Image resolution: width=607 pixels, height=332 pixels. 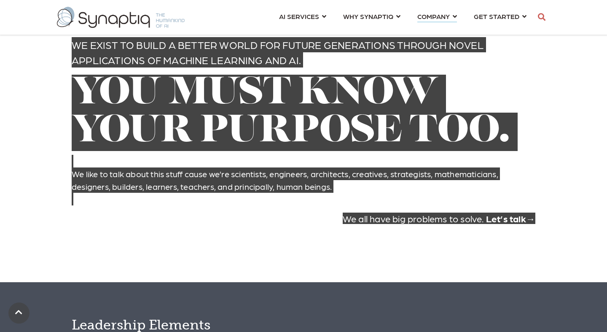 What do you see at coordinates (303, 52) in the screenshot?
I see `p: We exist to build a better world for future generations through novel applications of machine lea...` at bounding box center [303, 52].